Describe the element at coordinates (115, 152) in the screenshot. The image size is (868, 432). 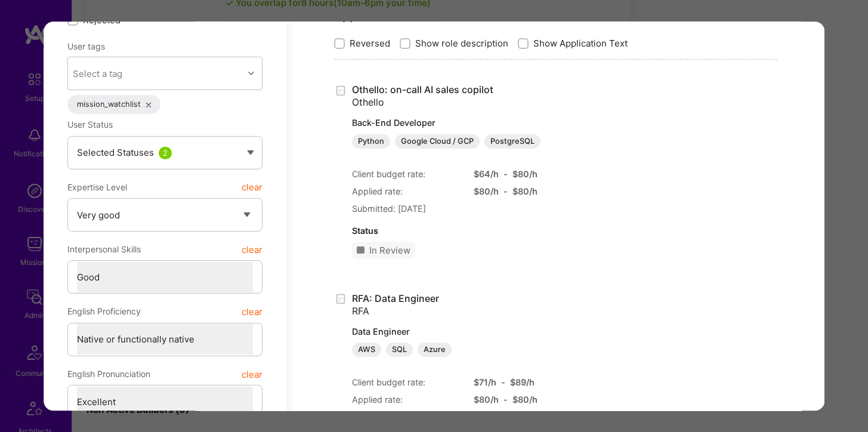
I see `span: Selected Statuses` at that location.